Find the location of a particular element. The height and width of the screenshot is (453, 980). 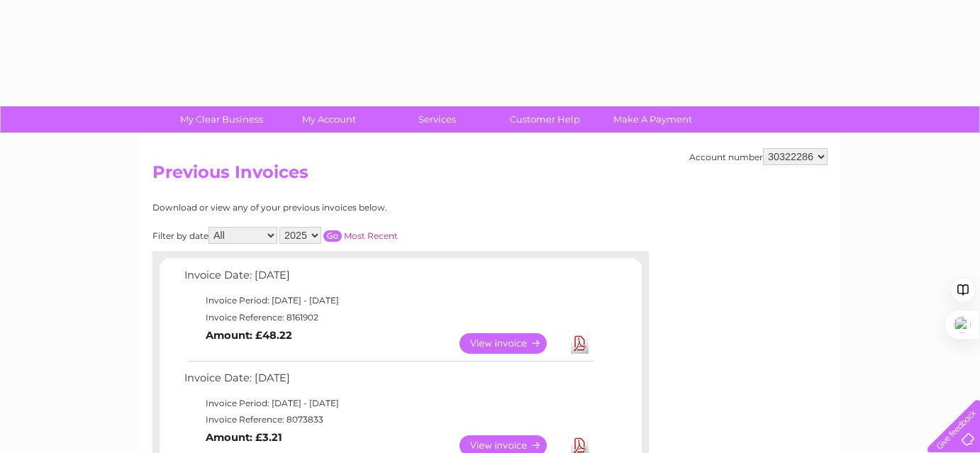

div: Account number is located at coordinates (758, 156).